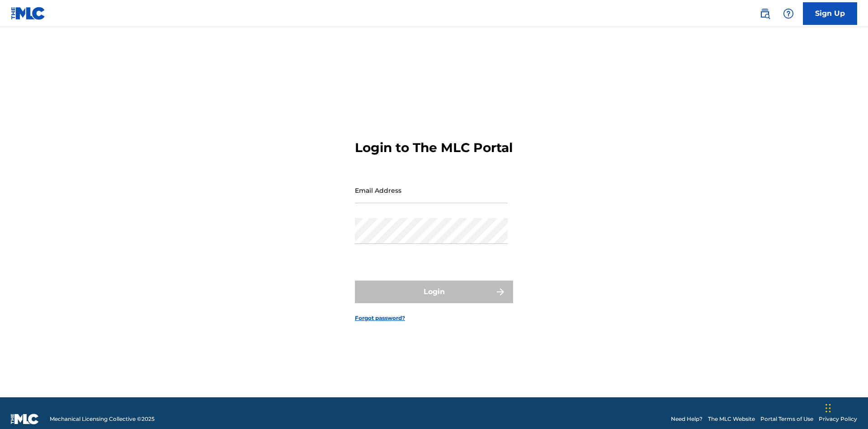 The image size is (868, 429). What do you see at coordinates (102, 419) in the screenshot?
I see `span: Mechanical Licensing Collective © 2025` at bounding box center [102, 419].